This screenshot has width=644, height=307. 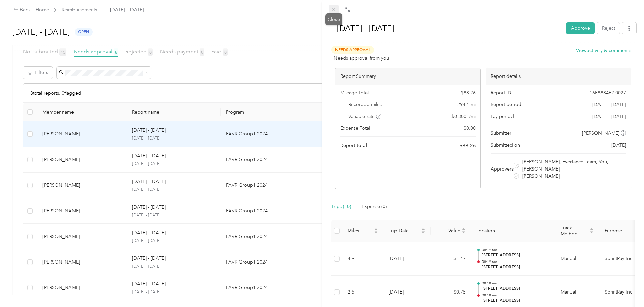 What do you see at coordinates (361, 58) in the screenshot?
I see `span: Needs approval from you` at bounding box center [361, 58].